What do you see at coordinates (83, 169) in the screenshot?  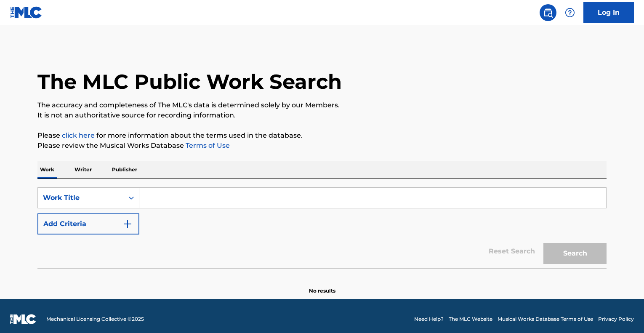 I see `p: Writer` at bounding box center [83, 169].